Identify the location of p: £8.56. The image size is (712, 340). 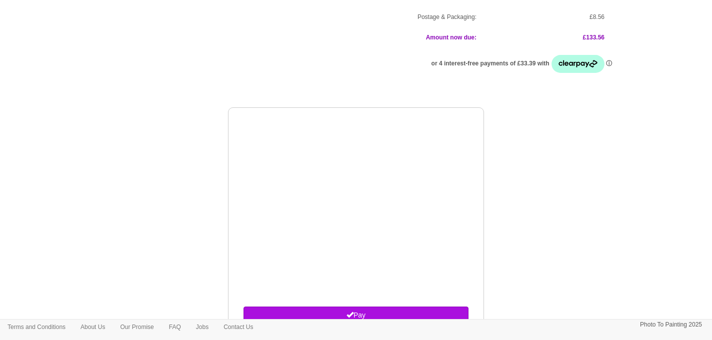
(548, 17).